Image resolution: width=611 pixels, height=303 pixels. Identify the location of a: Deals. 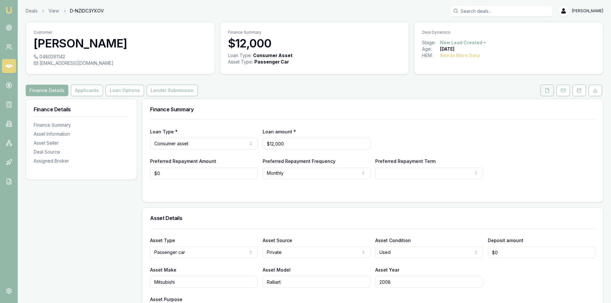
(31, 11).